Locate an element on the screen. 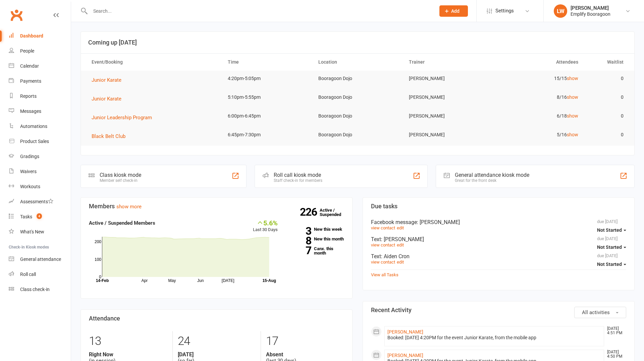  div: Waivers is located at coordinates (28, 171).